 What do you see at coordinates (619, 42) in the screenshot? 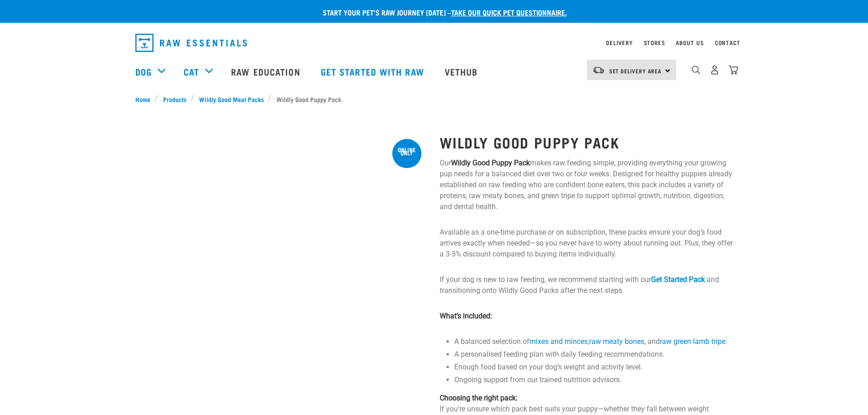
I see `a: Delivery` at bounding box center [619, 42].